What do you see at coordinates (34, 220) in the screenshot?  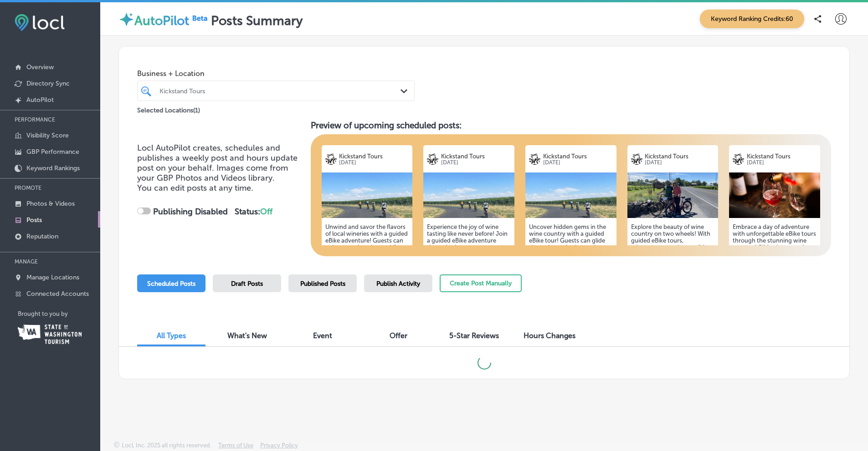 I see `p: Posts` at bounding box center [34, 220].